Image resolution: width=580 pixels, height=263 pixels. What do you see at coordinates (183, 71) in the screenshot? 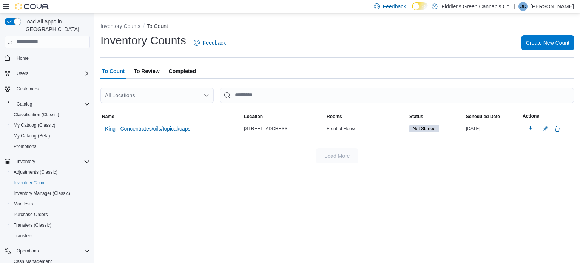
I see `span: Completed` at bounding box center [183, 71].